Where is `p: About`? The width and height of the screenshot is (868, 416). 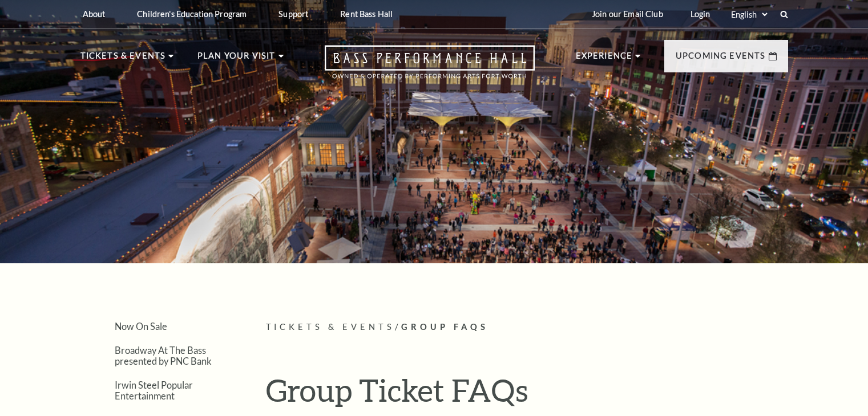 p: About is located at coordinates (94, 13).